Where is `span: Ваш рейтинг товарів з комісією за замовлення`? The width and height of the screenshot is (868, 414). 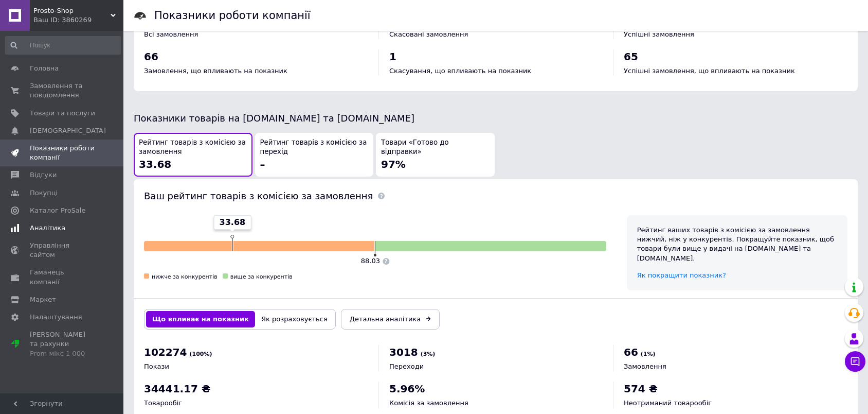 span: Ваш рейтинг товарів з комісією за замовлення is located at coordinates (258, 196).